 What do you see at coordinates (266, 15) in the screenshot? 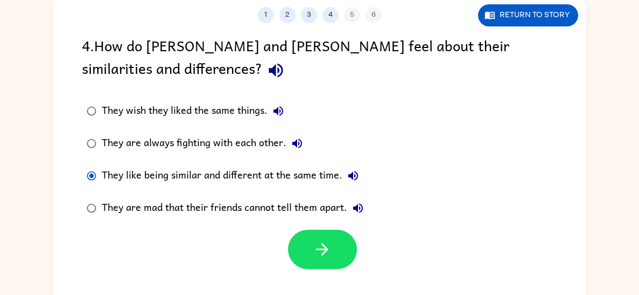
I see `button: 1` at bounding box center [266, 15].